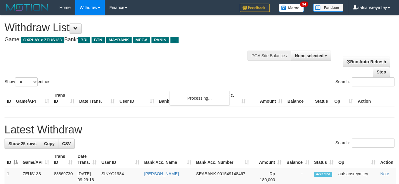 The image size is (399, 184). Describe the element at coordinates (206, 174) in the screenshot. I see `span: SEABANK` at that location.